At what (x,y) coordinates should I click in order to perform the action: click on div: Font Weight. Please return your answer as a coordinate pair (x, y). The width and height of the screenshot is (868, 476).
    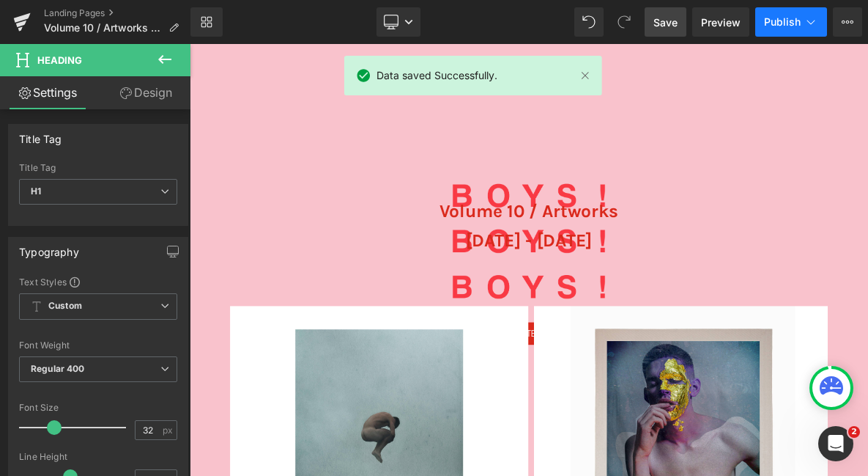
    Looking at the image, I should click on (98, 346).